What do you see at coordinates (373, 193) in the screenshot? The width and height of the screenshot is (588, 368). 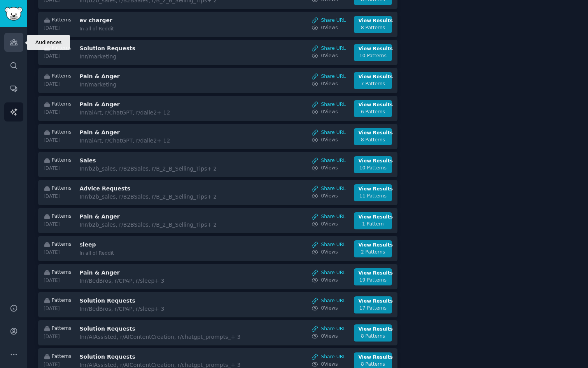 I see `a: View Results11 Patterns` at bounding box center [373, 193].